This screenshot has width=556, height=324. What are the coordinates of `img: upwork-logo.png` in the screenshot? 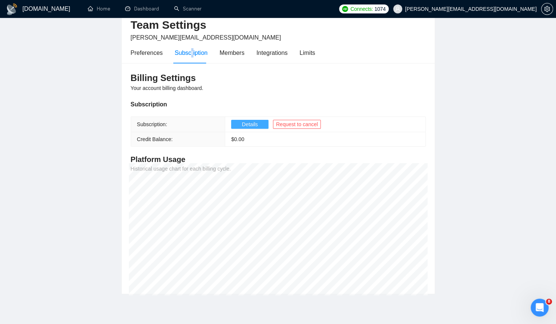 It's located at (345, 9).